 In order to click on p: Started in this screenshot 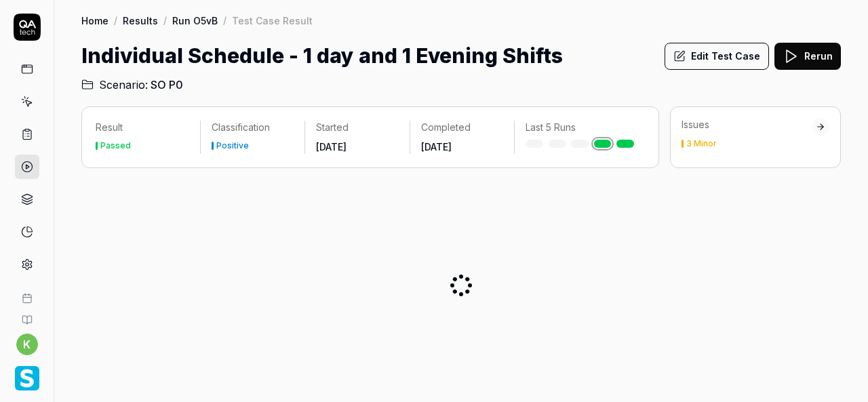, I will do `click(357, 127)`.